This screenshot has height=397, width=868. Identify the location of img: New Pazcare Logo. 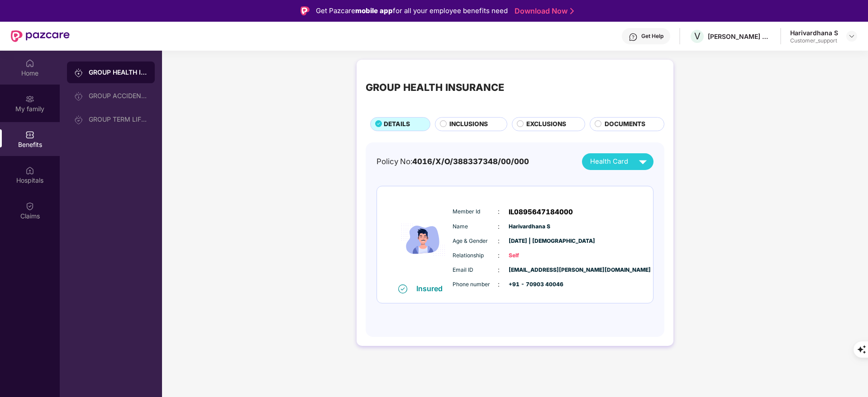
(40, 36).